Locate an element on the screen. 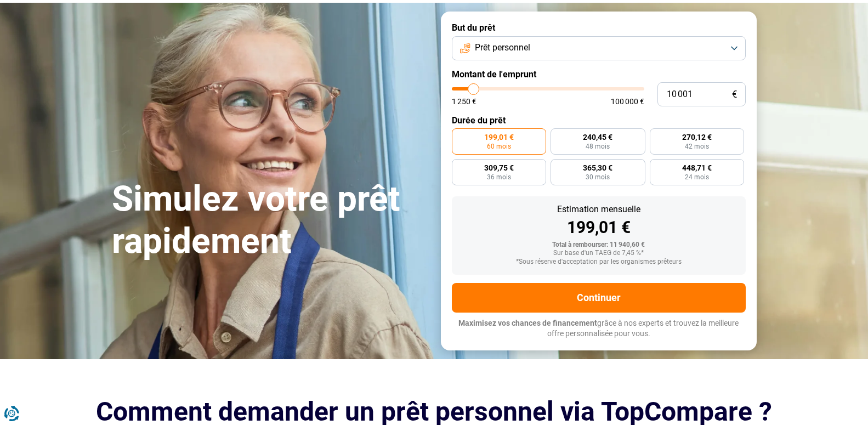 The height and width of the screenshot is (425, 868). span: 199,01 € is located at coordinates (499, 137).